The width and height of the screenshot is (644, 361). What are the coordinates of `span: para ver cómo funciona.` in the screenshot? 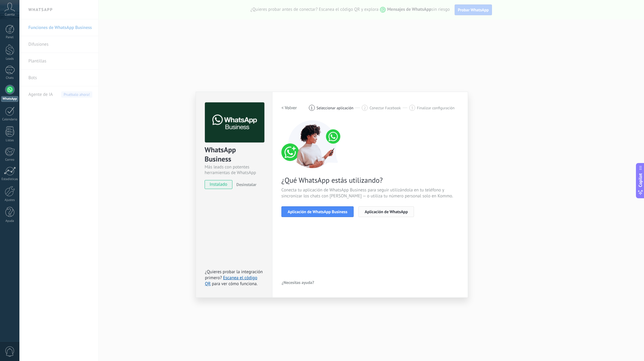 It's located at (234, 284).